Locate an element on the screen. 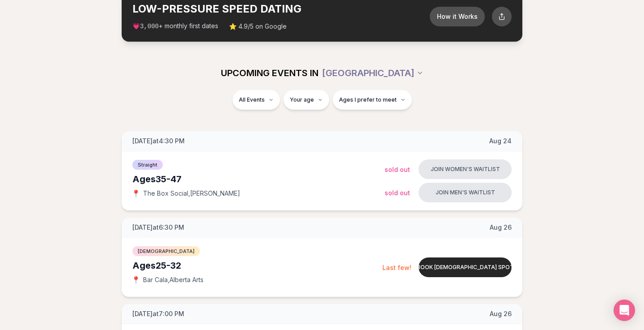  div: Ages 25-32 is located at coordinates (257, 265).